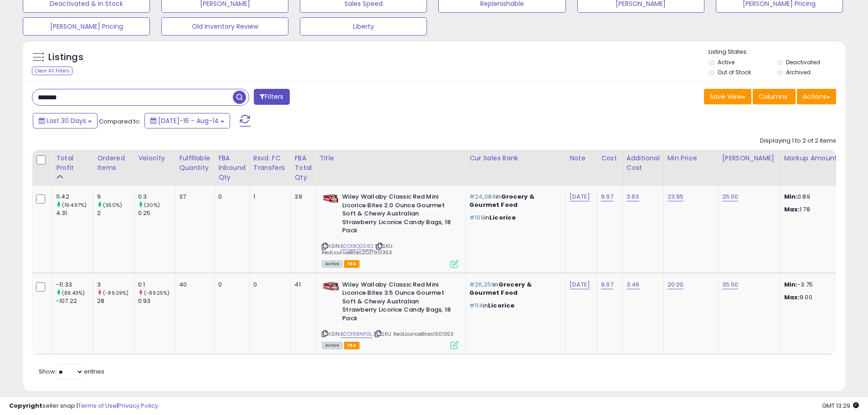  I want to click on a: B0D198NPGL, so click(357, 334).